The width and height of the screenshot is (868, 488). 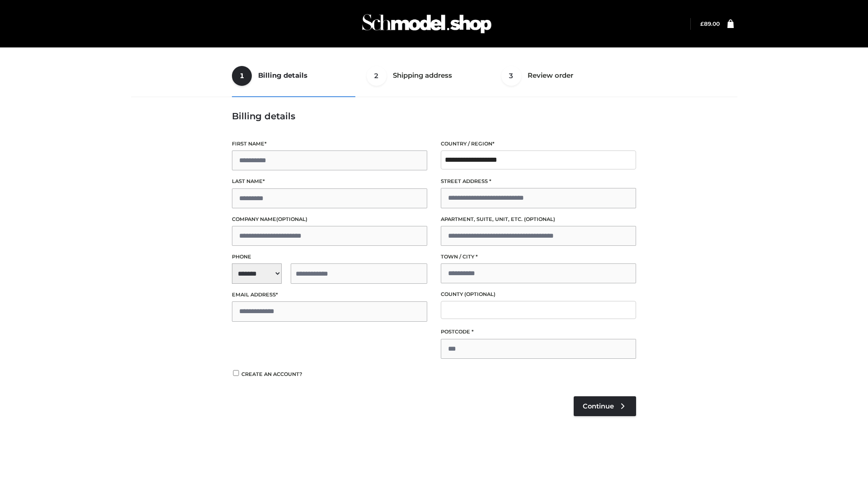 What do you see at coordinates (539, 332) in the screenshot?
I see `label: Postcode` at bounding box center [539, 332].